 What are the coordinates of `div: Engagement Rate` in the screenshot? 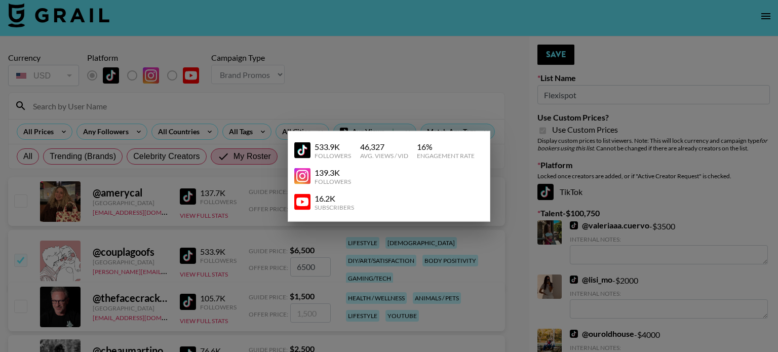 It's located at (445, 155).